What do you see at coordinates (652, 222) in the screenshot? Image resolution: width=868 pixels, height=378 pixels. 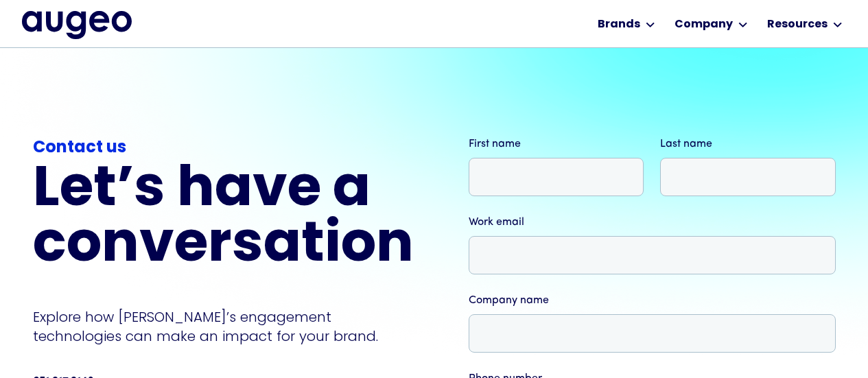 I see `label: Work email` at bounding box center [652, 222].